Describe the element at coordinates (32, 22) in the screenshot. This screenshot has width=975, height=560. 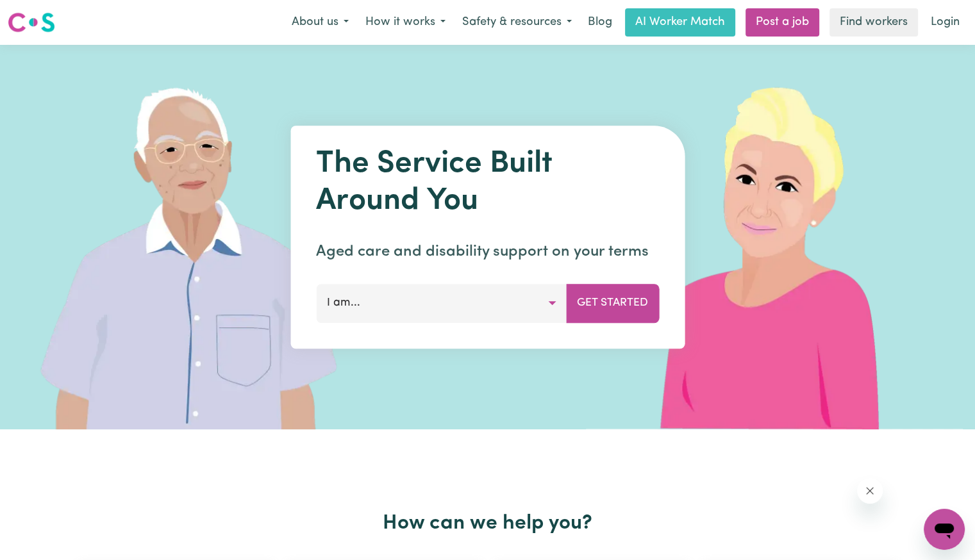
I see `img: Careseekers logo` at that location.